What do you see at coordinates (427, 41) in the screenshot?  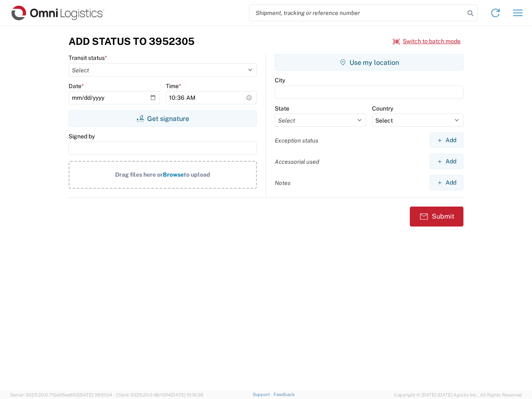 I see `button: Switch to batch mode` at bounding box center [427, 41].